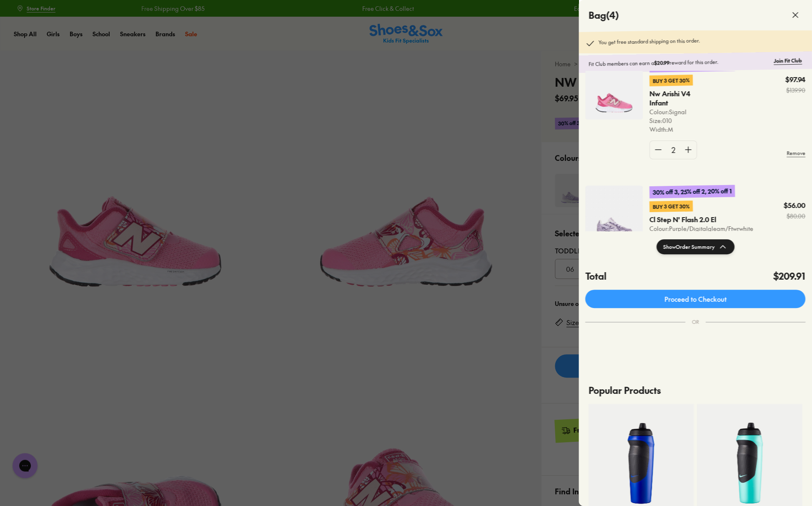 The image size is (812, 506). What do you see at coordinates (701, 229) in the screenshot?
I see `p: Colour: Purple/Digitalgleam/Ftwrwhite` at bounding box center [701, 229].